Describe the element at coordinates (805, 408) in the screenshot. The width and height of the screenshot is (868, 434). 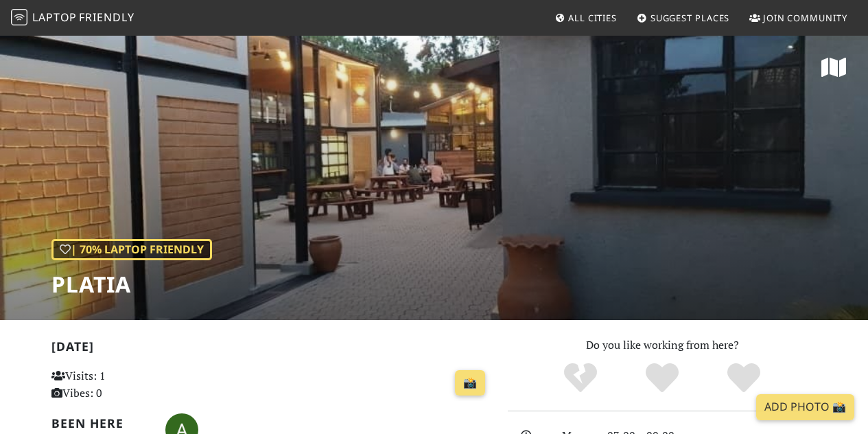
I see `a: Add Photo 📸` at that location.